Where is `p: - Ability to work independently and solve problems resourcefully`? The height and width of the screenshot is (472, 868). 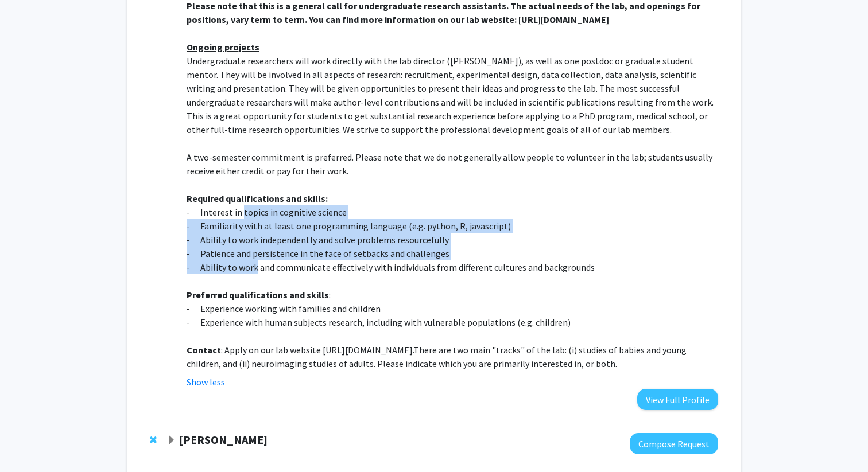 p: - Ability to work independently and solve problems resourcefully is located at coordinates (452, 240).